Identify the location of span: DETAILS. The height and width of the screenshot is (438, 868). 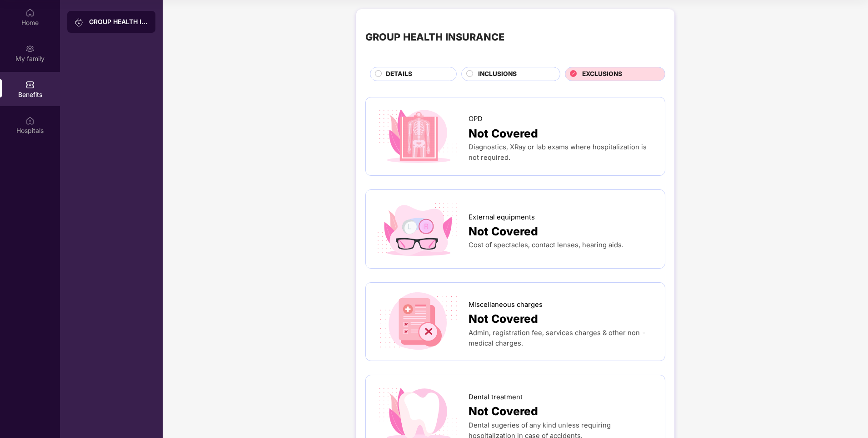
(399, 74).